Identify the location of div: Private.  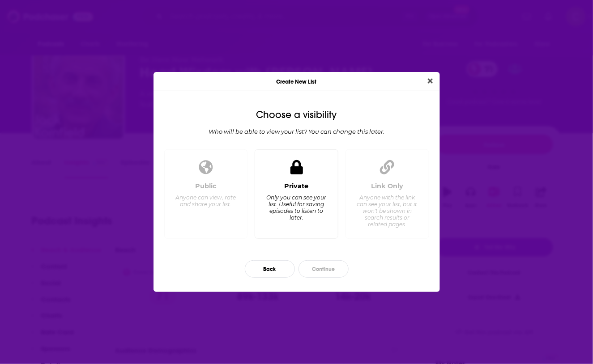
(297, 186).